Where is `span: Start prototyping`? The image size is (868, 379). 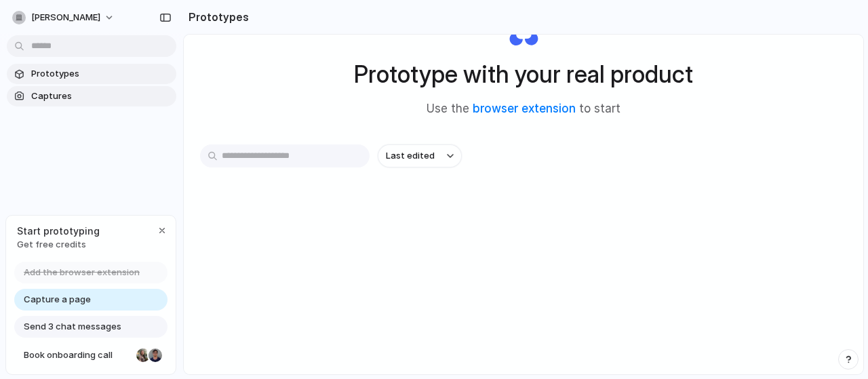
span: Start prototyping is located at coordinates (59, 230).